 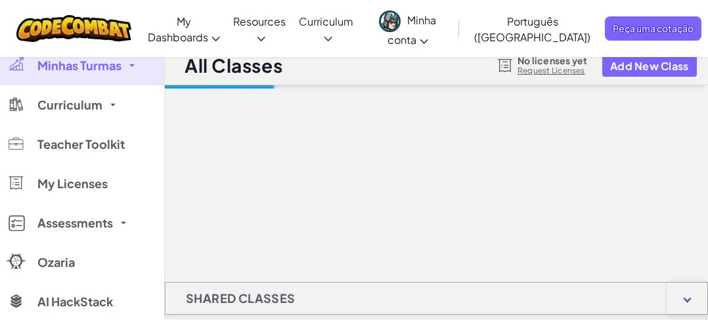 I want to click on span: Minha conta, so click(x=412, y=30).